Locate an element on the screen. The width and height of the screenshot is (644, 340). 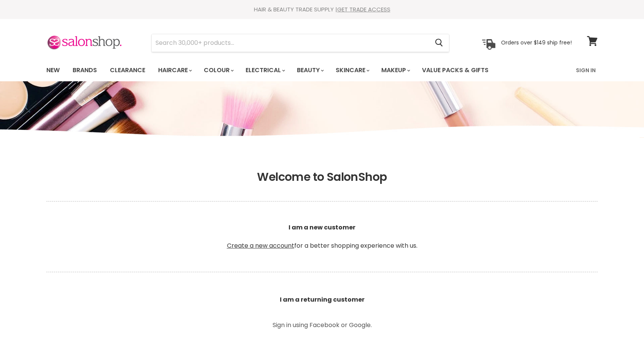
div: HAIR & BEAUTY TRADE SUPPLY | is located at coordinates (322, 9).